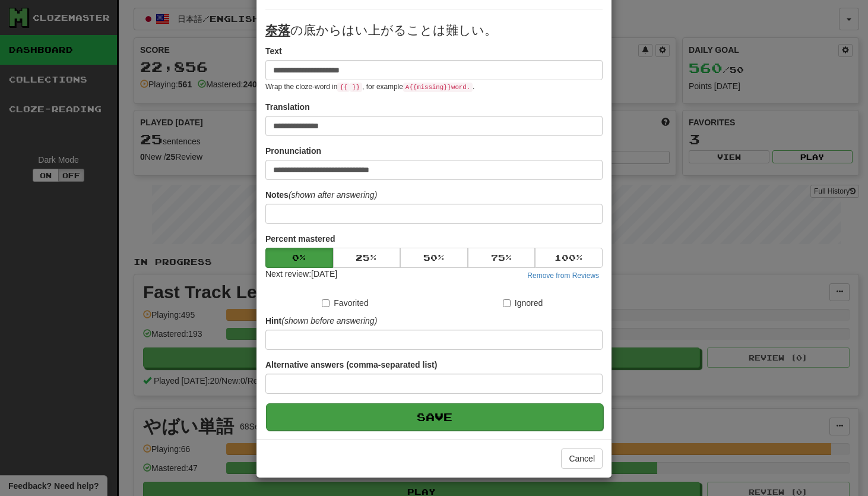  Describe the element at coordinates (299, 258) in the screenshot. I see `button: 0%` at that location.